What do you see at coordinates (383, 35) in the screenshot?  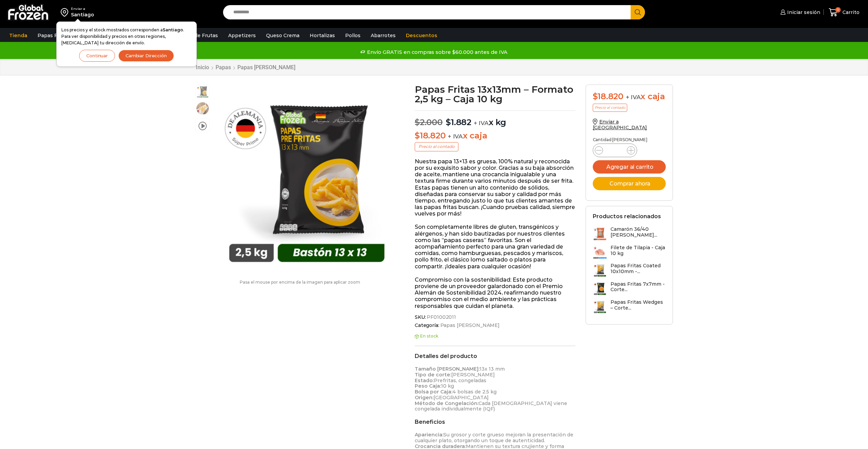 I see `a: Abarrotes` at bounding box center [383, 35].